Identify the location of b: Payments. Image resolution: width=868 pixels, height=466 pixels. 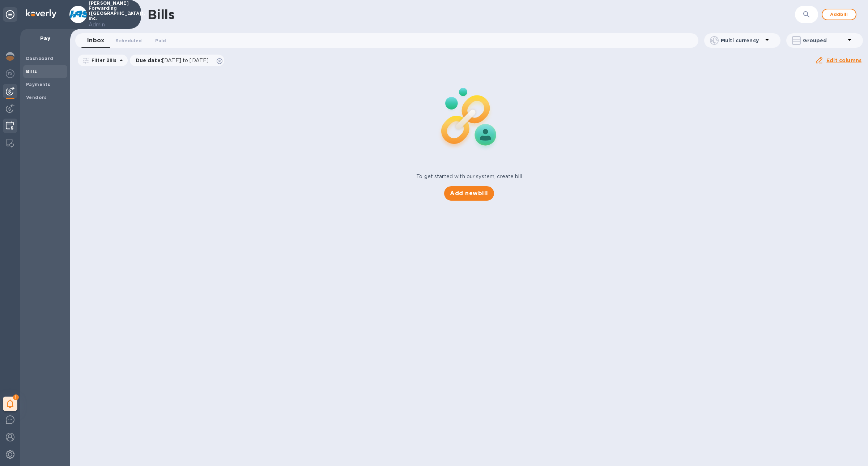
(38, 84).